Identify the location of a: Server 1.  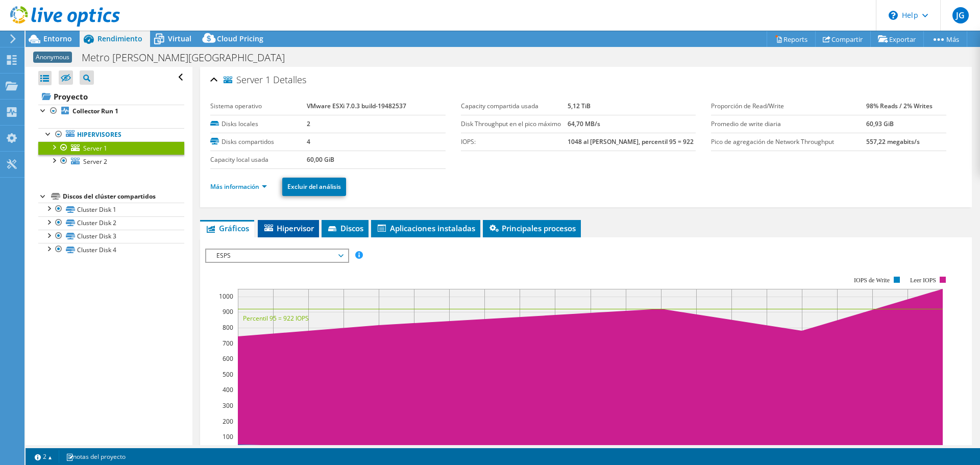
(111, 148).